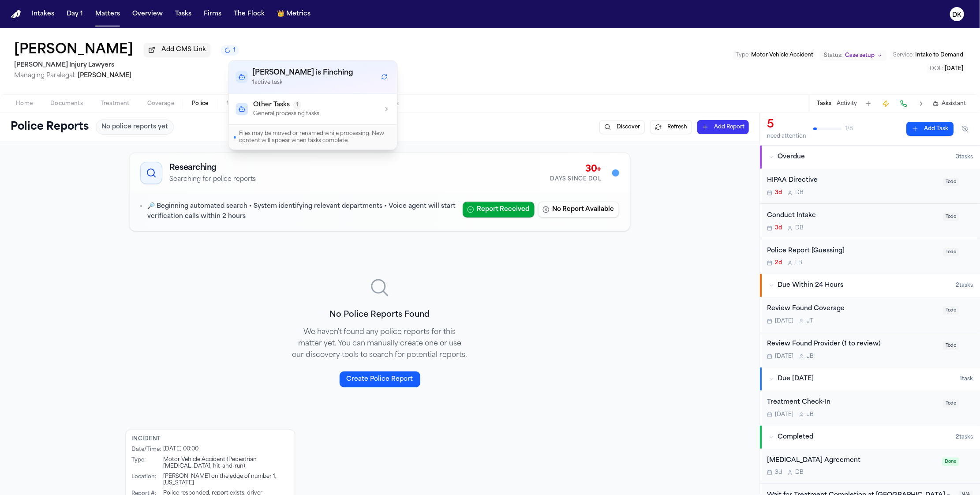  What do you see at coordinates (24, 103) in the screenshot?
I see `span: Home` at bounding box center [24, 103].